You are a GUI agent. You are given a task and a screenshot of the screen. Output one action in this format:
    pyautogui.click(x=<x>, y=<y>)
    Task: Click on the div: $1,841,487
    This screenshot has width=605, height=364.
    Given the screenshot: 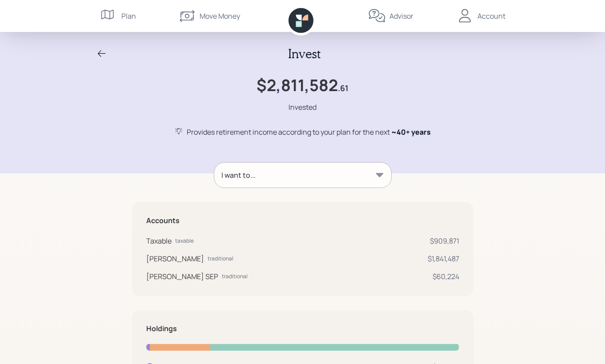 What is the action you would take?
    pyautogui.click(x=444, y=258)
    